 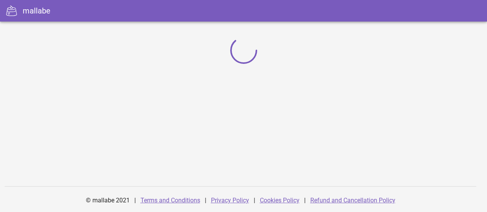 I want to click on a: Privacy Policy, so click(x=230, y=200).